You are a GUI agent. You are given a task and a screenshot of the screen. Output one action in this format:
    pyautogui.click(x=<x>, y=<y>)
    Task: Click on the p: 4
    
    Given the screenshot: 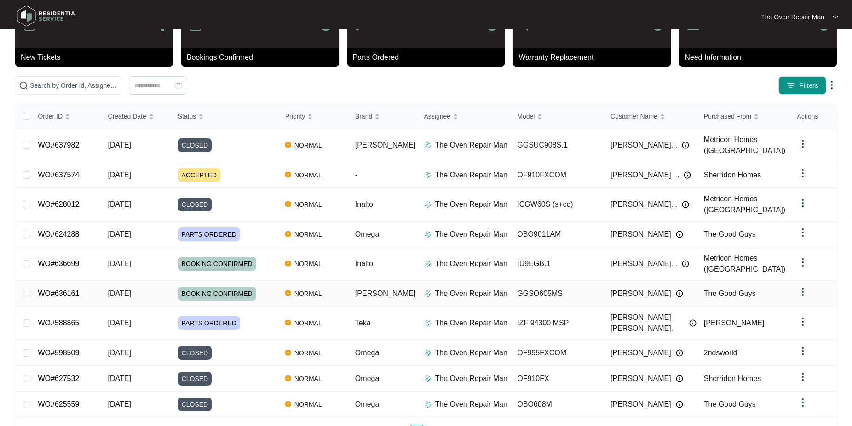 What is the action you would take?
    pyautogui.click(x=160, y=23)
    